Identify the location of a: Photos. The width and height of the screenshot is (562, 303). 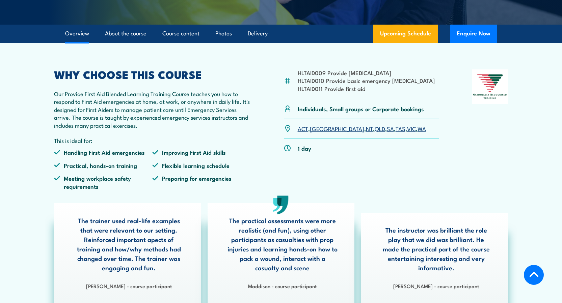
(223, 33).